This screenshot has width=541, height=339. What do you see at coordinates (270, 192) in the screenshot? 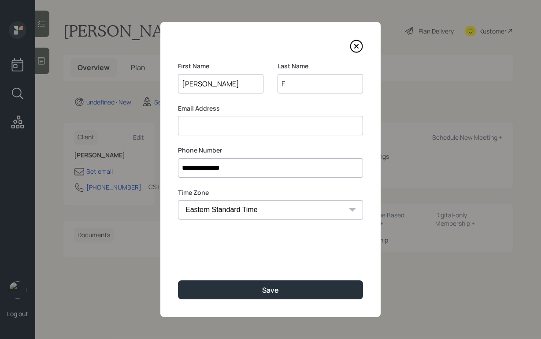
I see `label: Time Zone` at bounding box center [270, 192].